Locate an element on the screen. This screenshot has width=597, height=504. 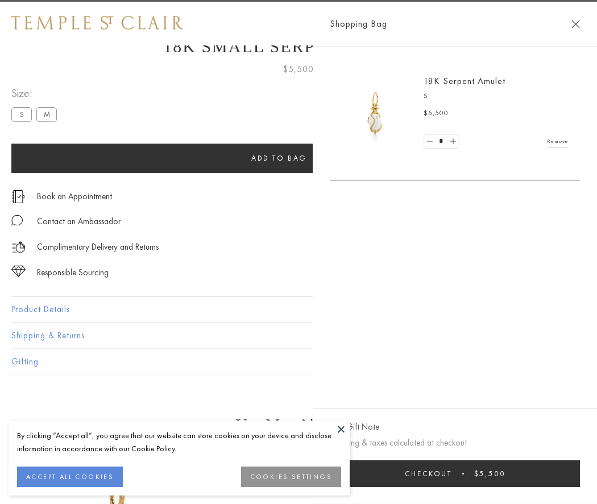
div: By clicking “Accept all”, you agree that our website can store cookies on your device and disclos... is located at coordinates (179, 443).